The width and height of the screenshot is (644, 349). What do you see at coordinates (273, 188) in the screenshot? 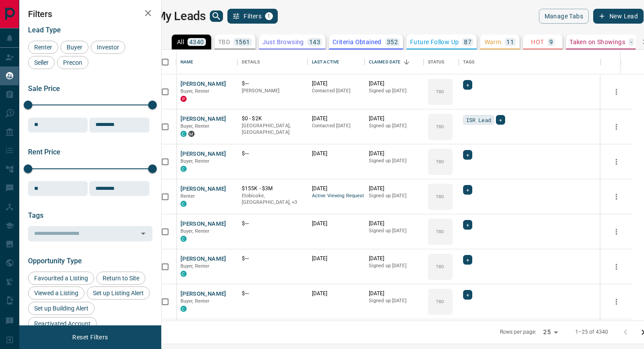
I see `p: $155K - $3M` at bounding box center [273, 188].